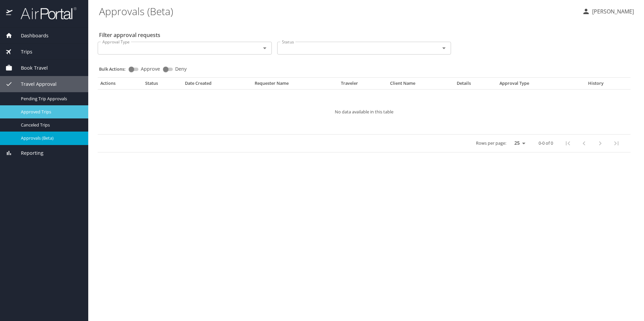  What do you see at coordinates (420, 85) in the screenshot?
I see `th: Client Name` at bounding box center [420, 85].